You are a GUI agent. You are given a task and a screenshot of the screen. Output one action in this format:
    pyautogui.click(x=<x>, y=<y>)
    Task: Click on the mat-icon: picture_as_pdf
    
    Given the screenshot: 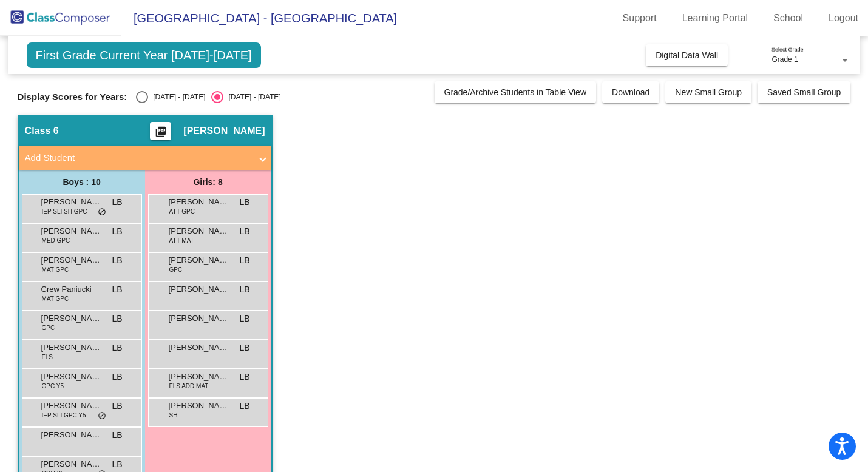 What is the action you would take?
    pyautogui.click(x=161, y=134)
    